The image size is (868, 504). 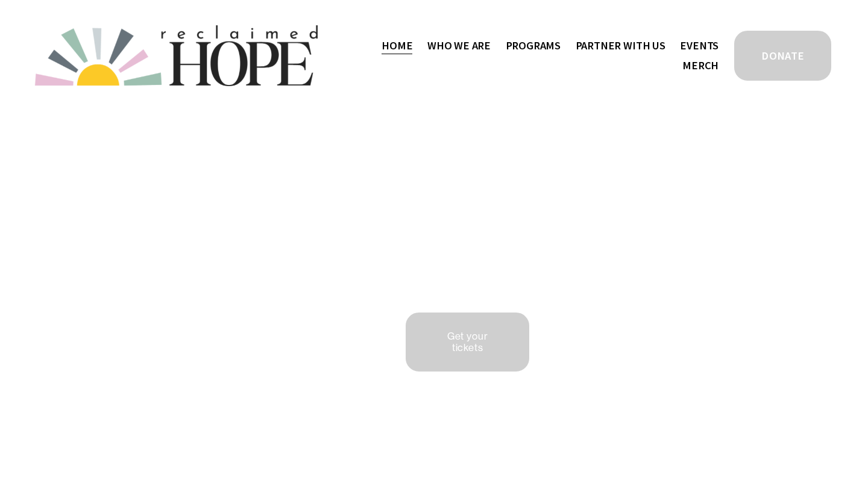 I want to click on a: Home, so click(x=397, y=45).